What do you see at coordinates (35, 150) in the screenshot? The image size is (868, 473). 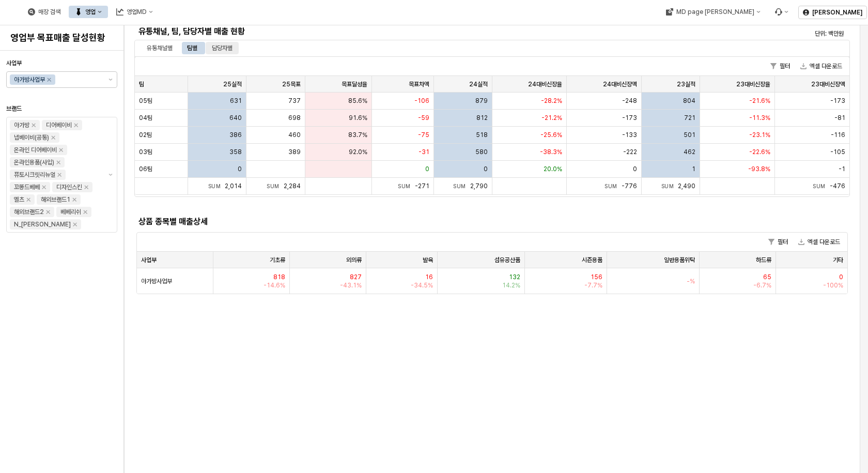 I see `div: 온라인 디어베이비` at bounding box center [35, 150].